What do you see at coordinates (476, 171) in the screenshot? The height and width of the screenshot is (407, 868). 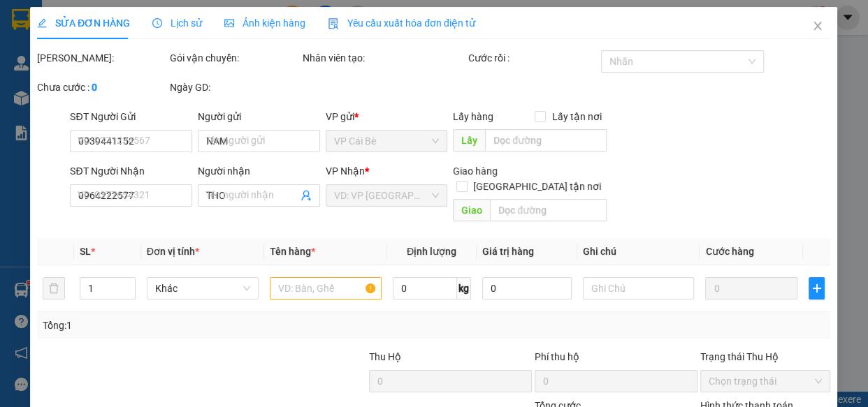 I see `span: Giao hàng` at bounding box center [476, 171].